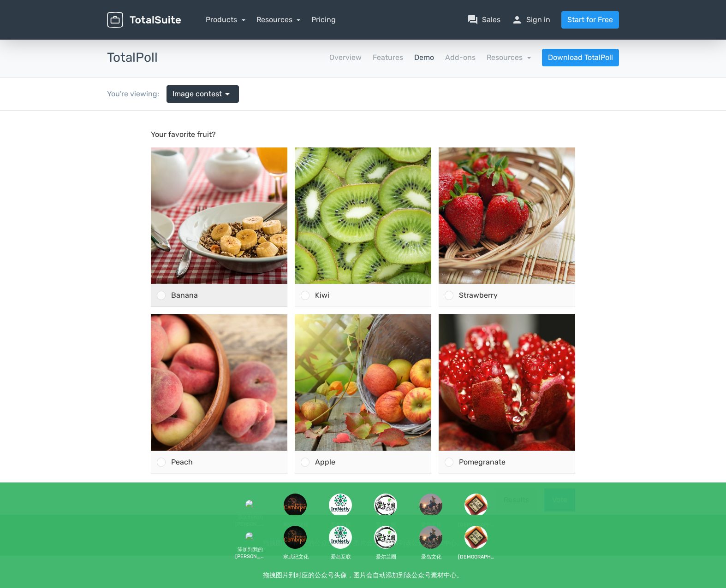 The height and width of the screenshot is (588, 726). What do you see at coordinates (325, 351) in the screenshot?
I see `span: Apple` at bounding box center [325, 351].